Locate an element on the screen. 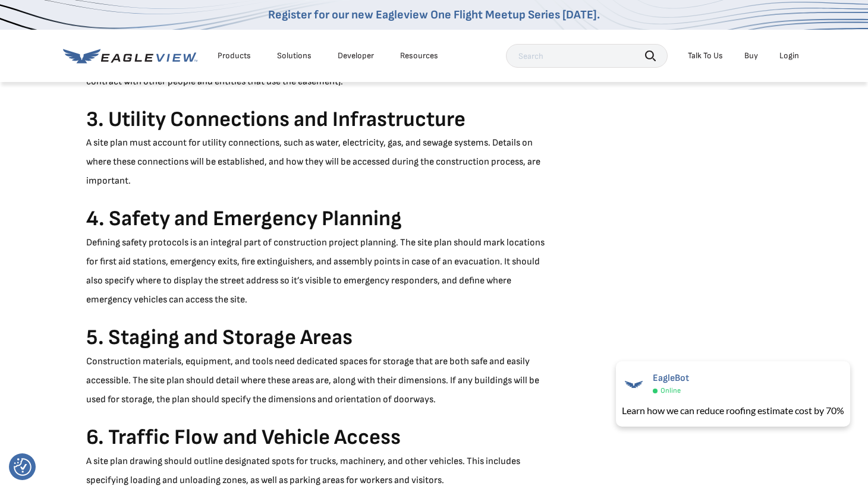 This screenshot has width=868, height=489. span: Online is located at coordinates (671, 390).